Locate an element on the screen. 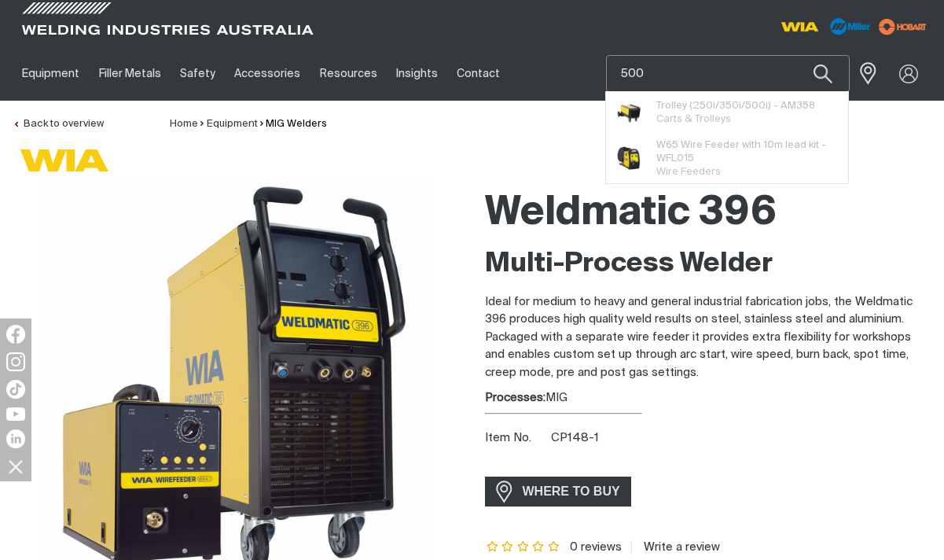 Image resolution: width=944 pixels, height=560 pixels. img: YouTube is located at coordinates (15, 414).